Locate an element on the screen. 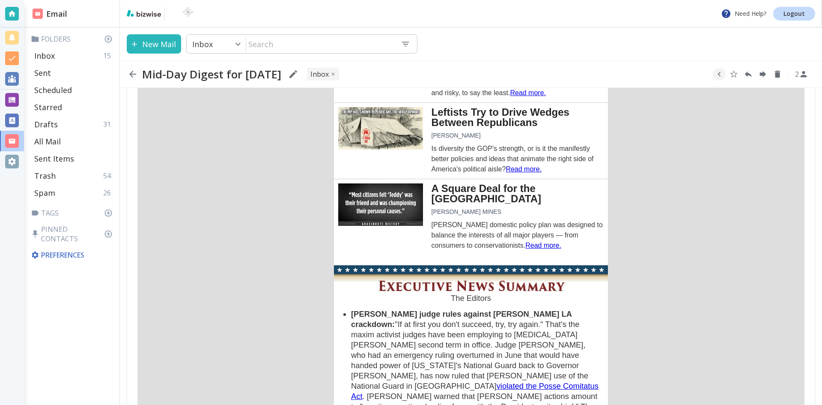 This screenshot has height=405, width=822. p: Tags is located at coordinates (73, 213).